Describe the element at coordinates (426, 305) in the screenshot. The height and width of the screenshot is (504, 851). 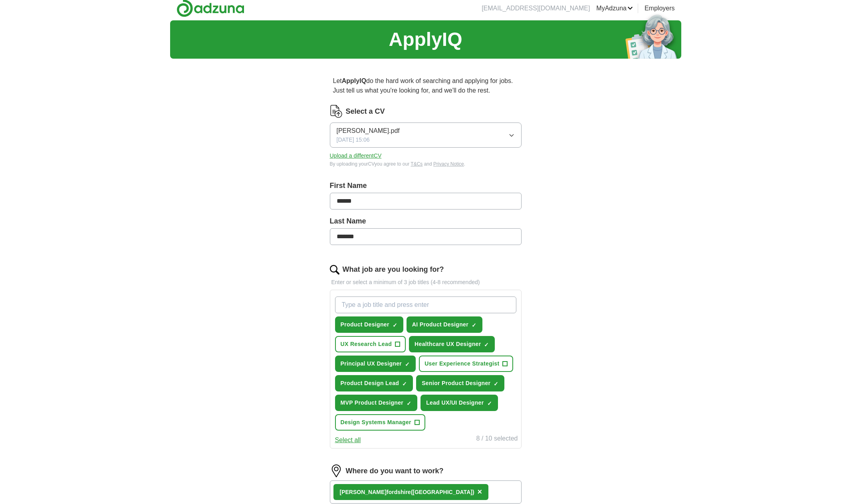
I see `input: Type a job title and press enter` at that location.